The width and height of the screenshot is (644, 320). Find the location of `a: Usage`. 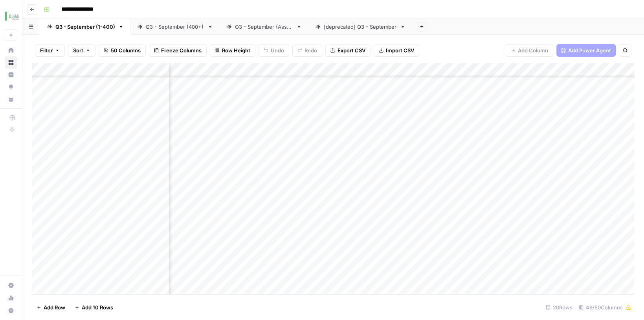

a: Usage is located at coordinates (11, 298).